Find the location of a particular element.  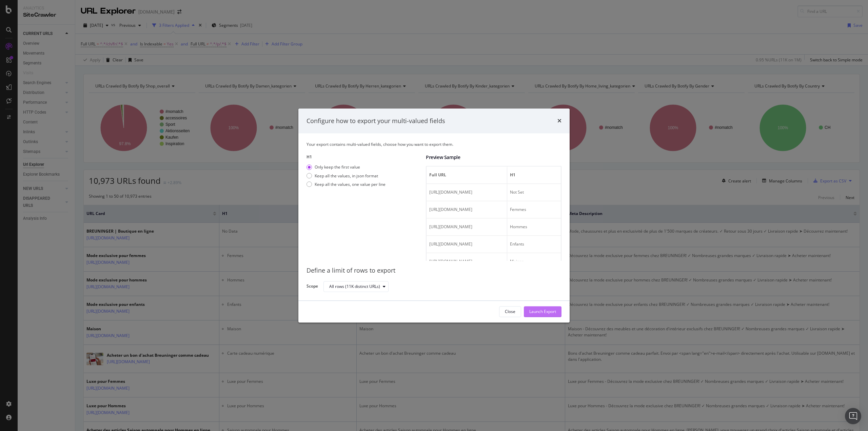

span: https://www.breuninger.com/ch/fr/enfants/ is located at coordinates (451, 244).